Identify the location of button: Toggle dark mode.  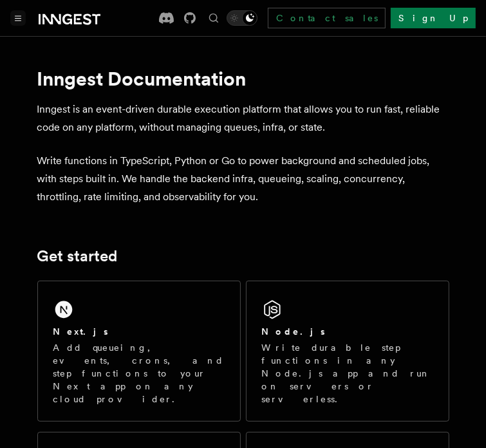
(242, 18).